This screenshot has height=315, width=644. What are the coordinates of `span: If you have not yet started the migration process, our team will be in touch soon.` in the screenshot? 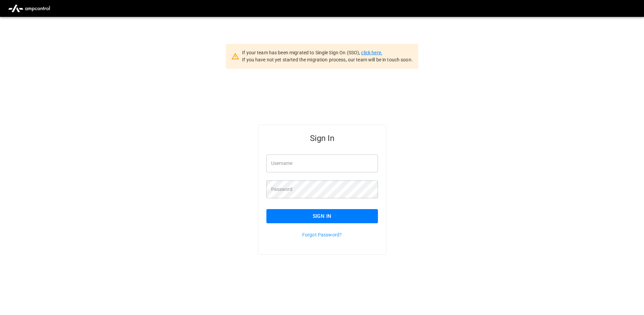 It's located at (327, 60).